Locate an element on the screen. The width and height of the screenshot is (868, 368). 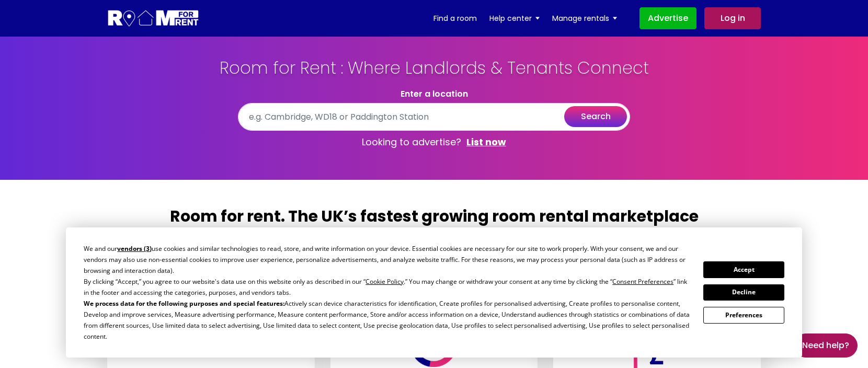
a: Log in is located at coordinates (732, 18).